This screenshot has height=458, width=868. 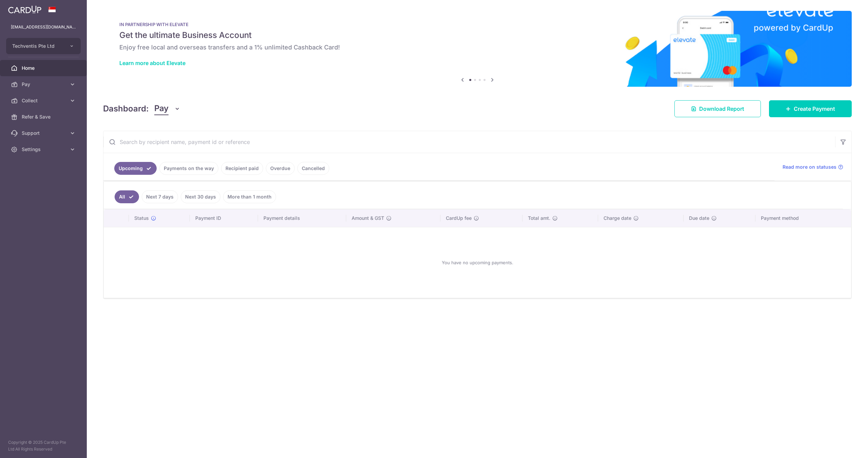 I want to click on p: IN PARTNERSHIP WITH ELEVATE, so click(x=478, y=24).